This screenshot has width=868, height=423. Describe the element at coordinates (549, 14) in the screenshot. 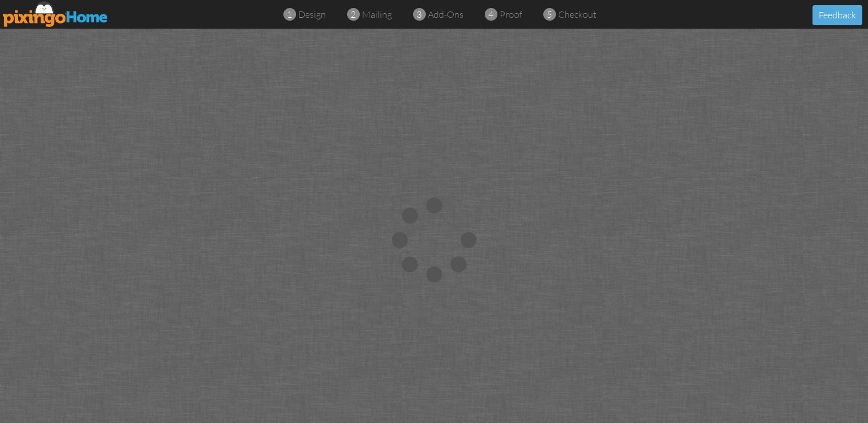

I see `span: 5` at that location.